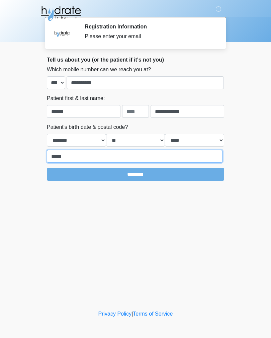  I want to click on img: Agent Avatar, so click(62, 33).